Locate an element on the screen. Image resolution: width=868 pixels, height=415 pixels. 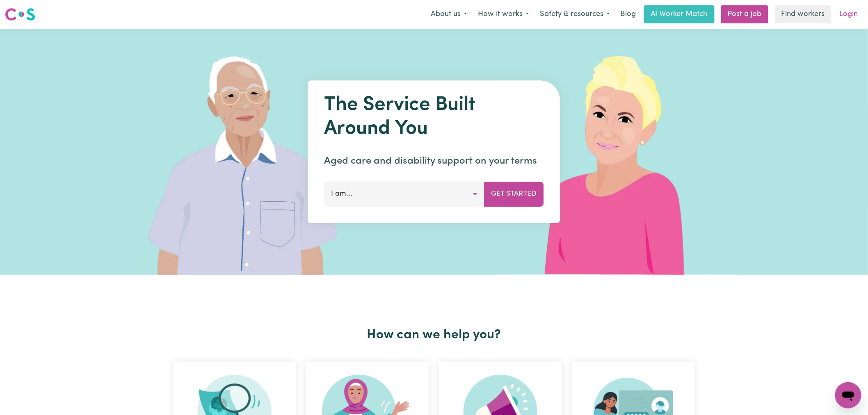
button: About us is located at coordinates (449, 14).